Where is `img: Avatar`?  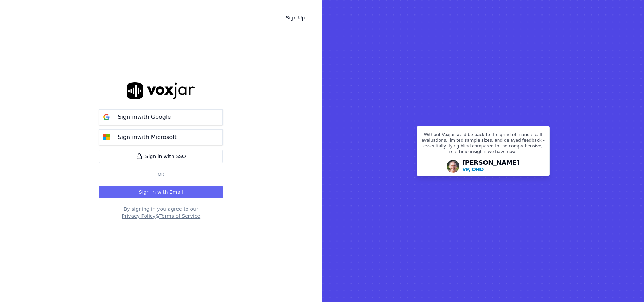 img: Avatar is located at coordinates (453, 166).